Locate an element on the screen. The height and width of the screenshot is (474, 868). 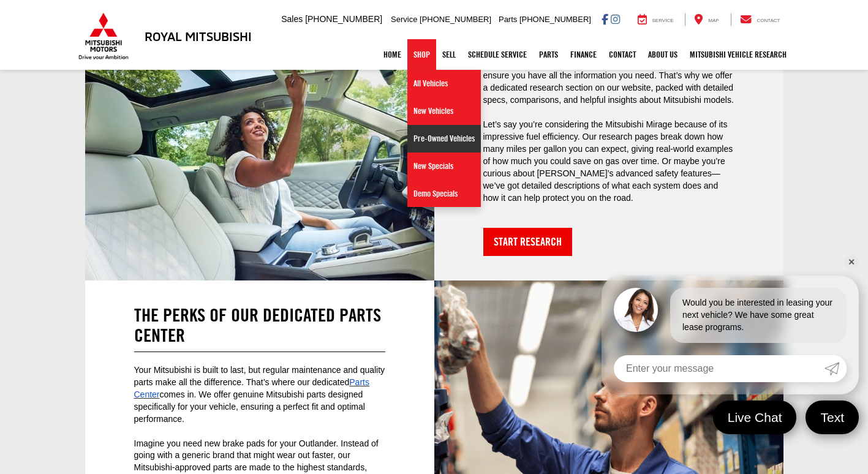
span: Contact is located at coordinates (768, 20).